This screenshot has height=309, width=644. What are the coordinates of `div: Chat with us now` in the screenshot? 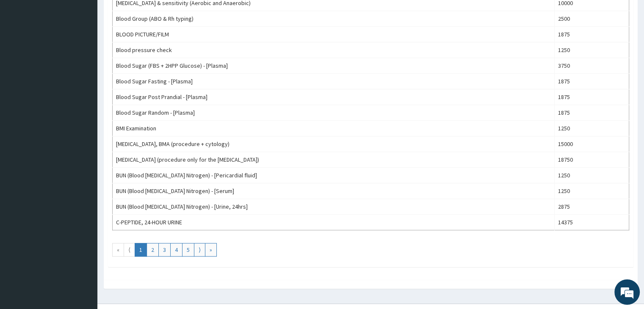 It's located at (93, 53).